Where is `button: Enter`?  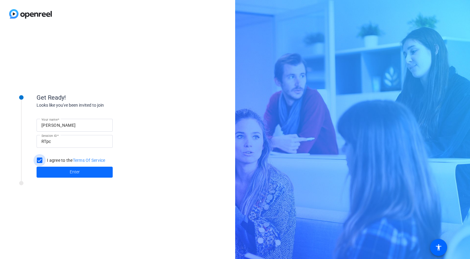 button: Enter is located at coordinates (75, 172).